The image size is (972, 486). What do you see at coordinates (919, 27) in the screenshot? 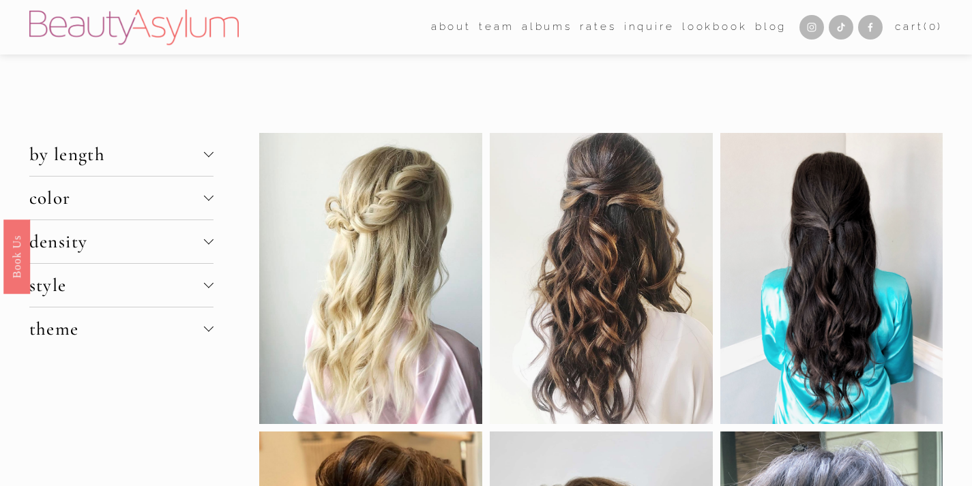
I see `a: 0 items in cart` at bounding box center [919, 27].